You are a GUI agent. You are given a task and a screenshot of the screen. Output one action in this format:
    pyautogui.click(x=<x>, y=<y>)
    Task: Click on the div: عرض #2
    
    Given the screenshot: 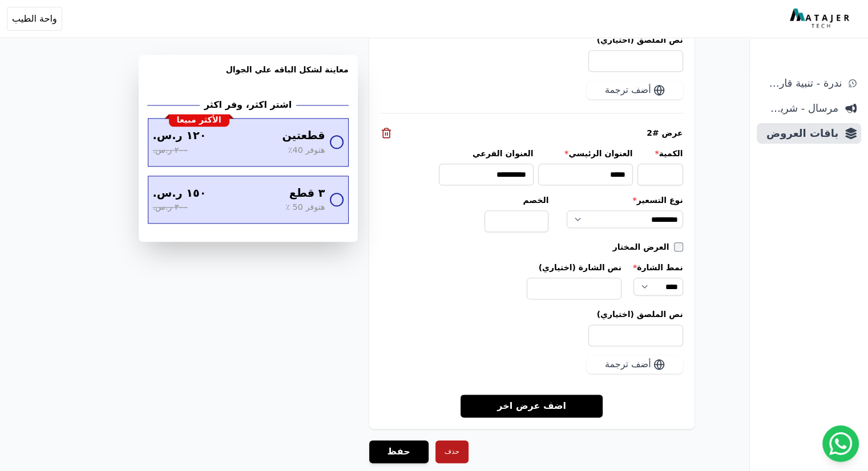 What is the action you would take?
    pyautogui.click(x=532, y=133)
    